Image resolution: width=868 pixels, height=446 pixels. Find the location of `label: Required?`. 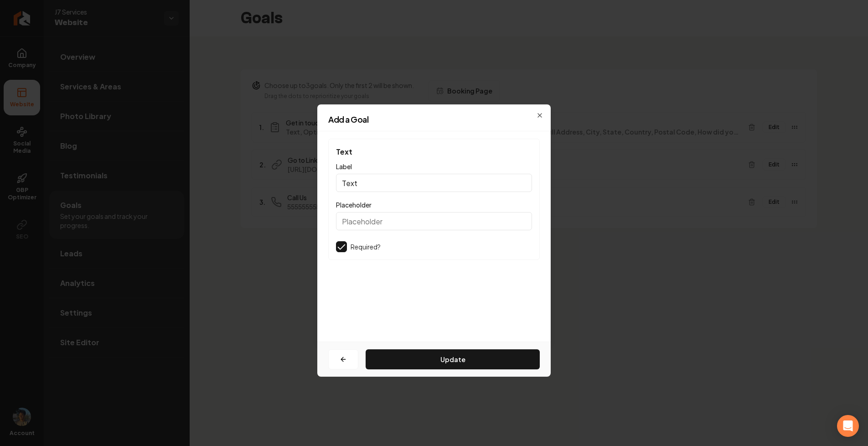

label: Required? is located at coordinates (366, 247).